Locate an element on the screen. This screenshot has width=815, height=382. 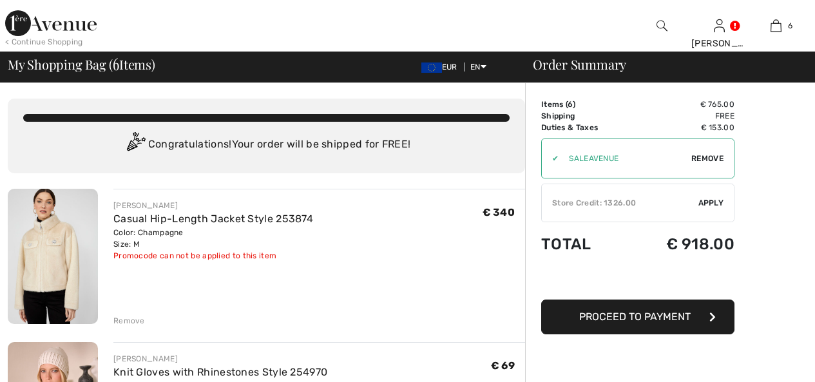
a: 6 is located at coordinates (776, 26).